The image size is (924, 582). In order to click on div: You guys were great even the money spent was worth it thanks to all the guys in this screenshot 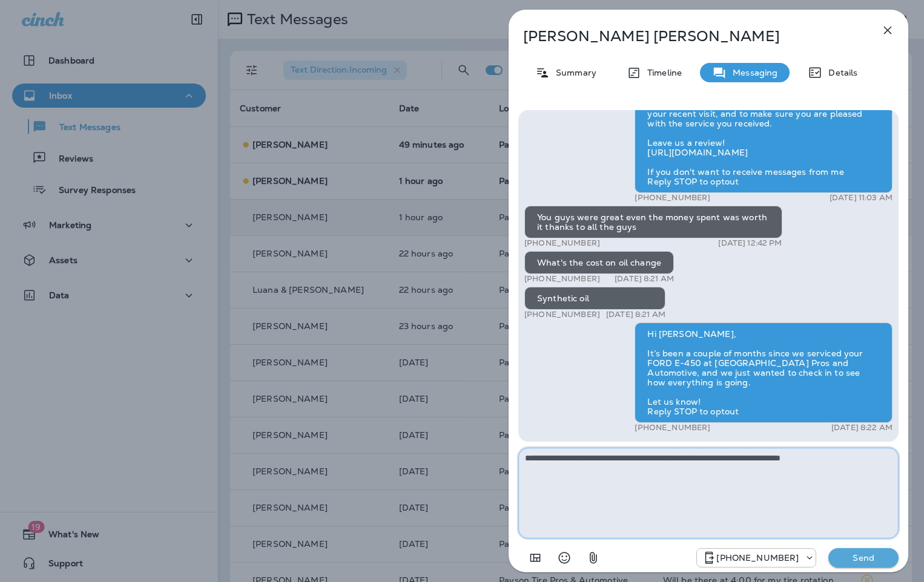, I will do `click(654, 222)`.